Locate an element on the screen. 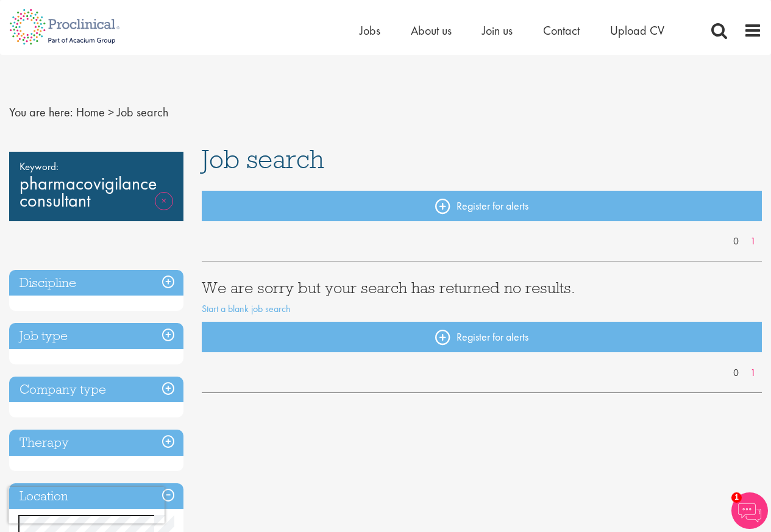 Image resolution: width=771 pixels, height=532 pixels. div: Discipline is located at coordinates (96, 283).